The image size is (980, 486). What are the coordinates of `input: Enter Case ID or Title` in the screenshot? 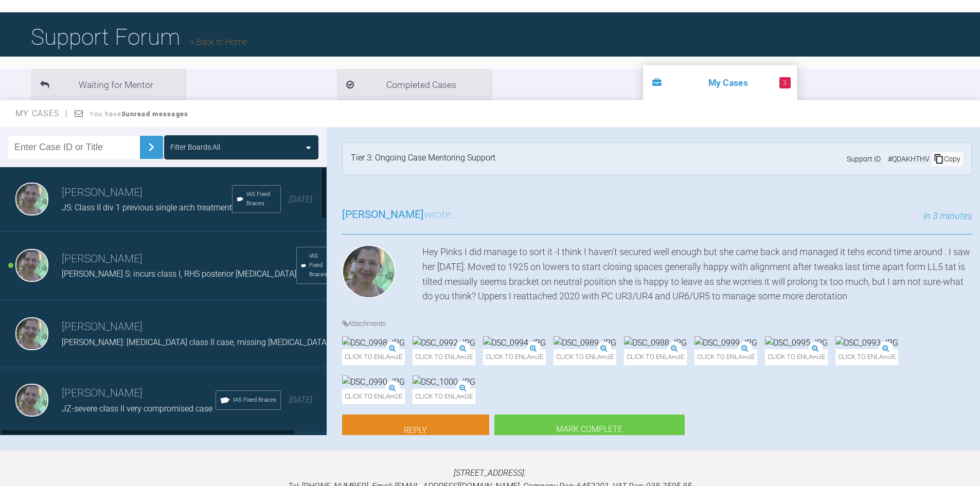 It's located at (74, 147).